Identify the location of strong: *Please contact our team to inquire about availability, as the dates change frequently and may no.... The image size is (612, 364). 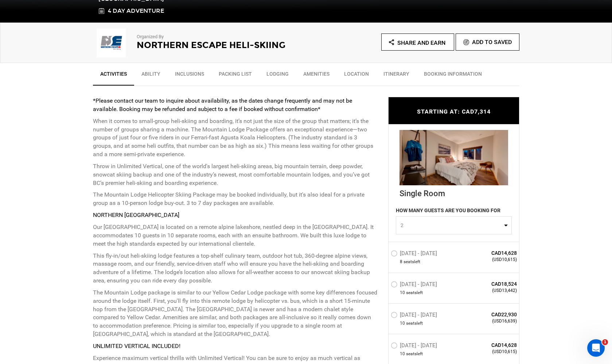
(223, 105).